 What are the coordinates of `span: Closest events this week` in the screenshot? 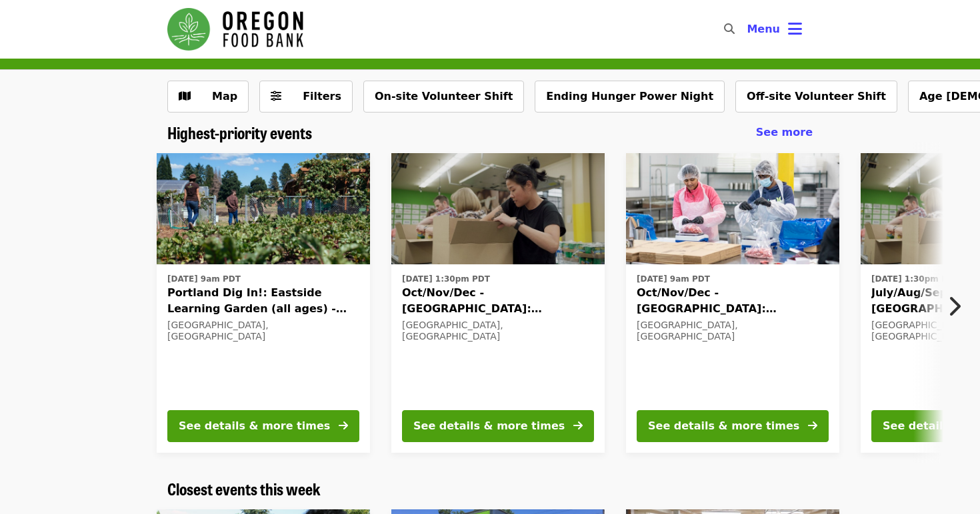 It's located at (244, 488).